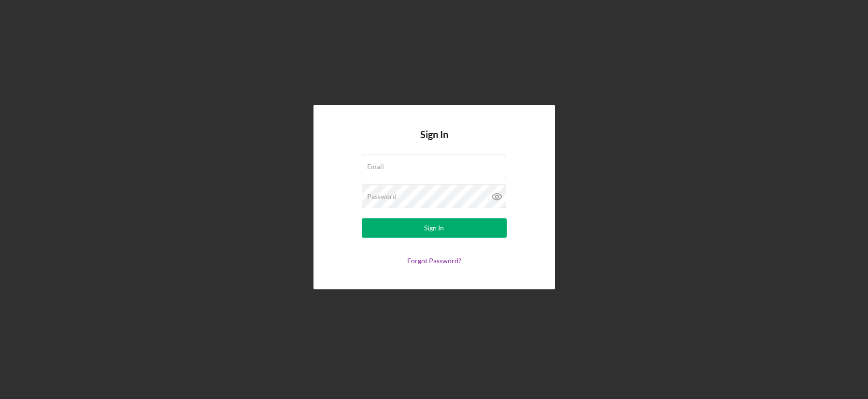  Describe the element at coordinates (434, 260) in the screenshot. I see `a: Forgot Password?` at that location.